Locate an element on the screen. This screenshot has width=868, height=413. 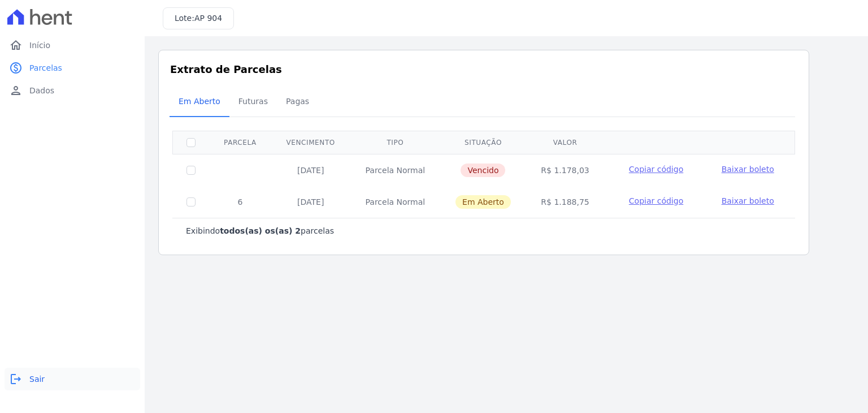
span: Parcelas is located at coordinates (46, 68).